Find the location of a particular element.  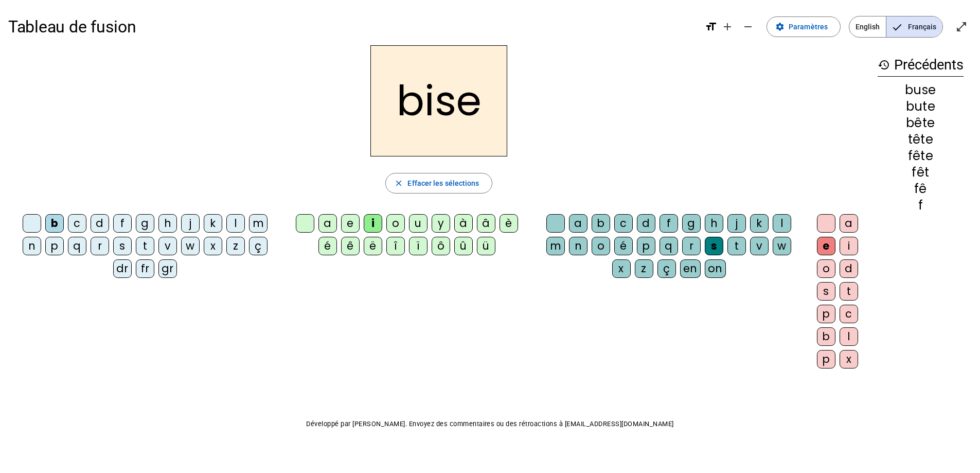

div: gr is located at coordinates (168, 269).